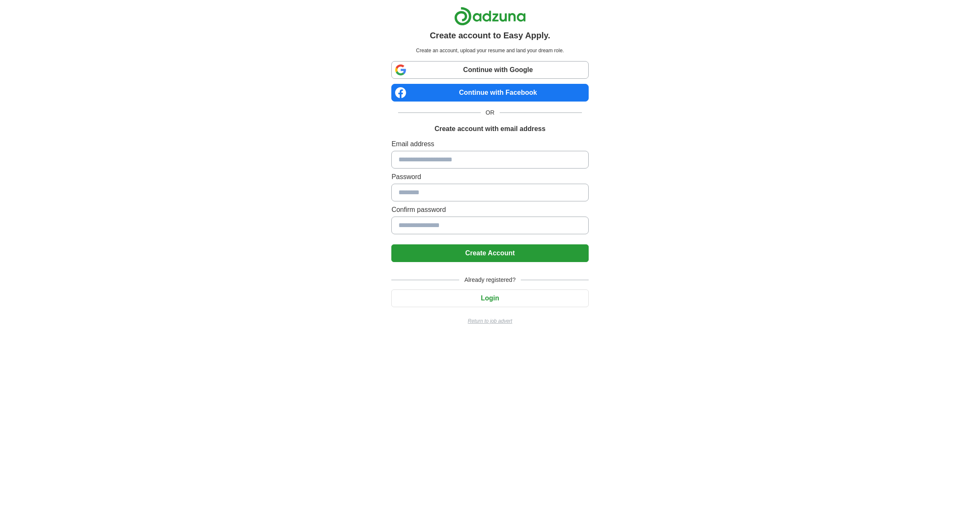 The height and width of the screenshot is (506, 980). What do you see at coordinates (490, 50) in the screenshot?
I see `p: Create an account, upload your resume and land your dream role.` at bounding box center [490, 50].